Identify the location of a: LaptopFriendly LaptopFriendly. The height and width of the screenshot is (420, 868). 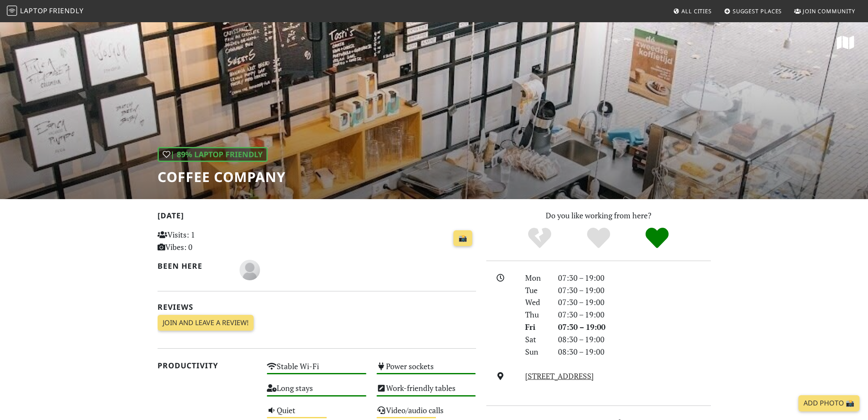
(45, 11).